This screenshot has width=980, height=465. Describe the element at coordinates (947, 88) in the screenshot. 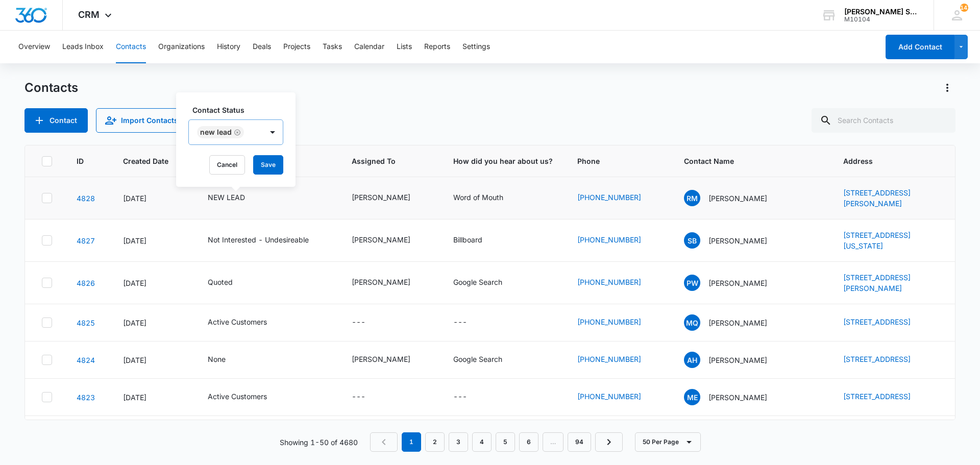

I see `button: Actions` at that location.